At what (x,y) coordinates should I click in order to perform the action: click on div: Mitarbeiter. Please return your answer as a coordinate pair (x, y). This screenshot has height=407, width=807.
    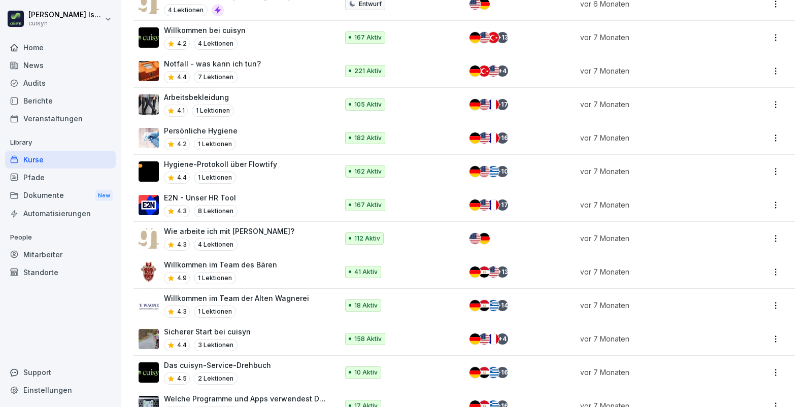
    Looking at the image, I should click on (60, 254).